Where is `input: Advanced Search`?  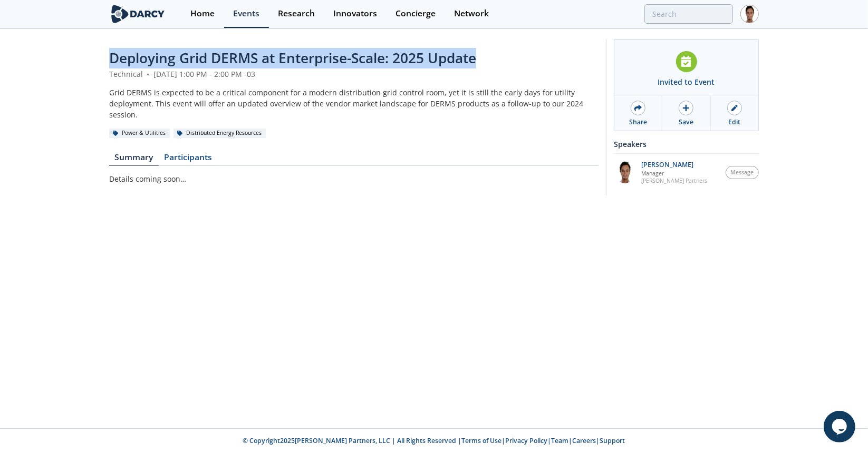
input: Advanced Search is located at coordinates (689, 14).